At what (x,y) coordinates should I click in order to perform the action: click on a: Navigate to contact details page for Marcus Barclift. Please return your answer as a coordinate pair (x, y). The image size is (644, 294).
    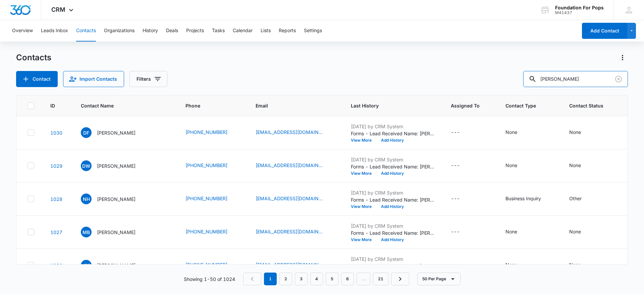
    Looking at the image, I should click on (56, 232).